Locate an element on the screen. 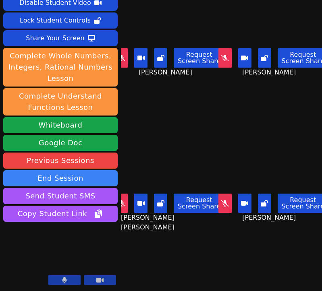 This screenshot has width=322, height=291. button: Send Student SMS is located at coordinates (60, 196).